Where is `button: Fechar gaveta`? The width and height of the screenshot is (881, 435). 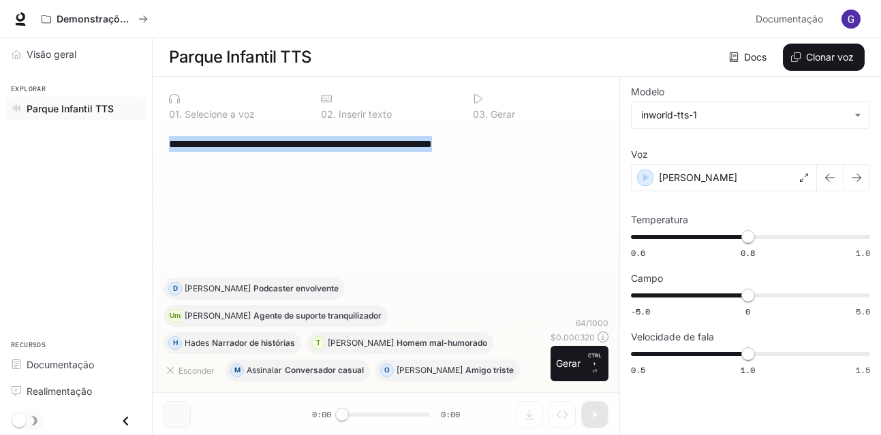
button: Fechar gaveta is located at coordinates (125, 421).